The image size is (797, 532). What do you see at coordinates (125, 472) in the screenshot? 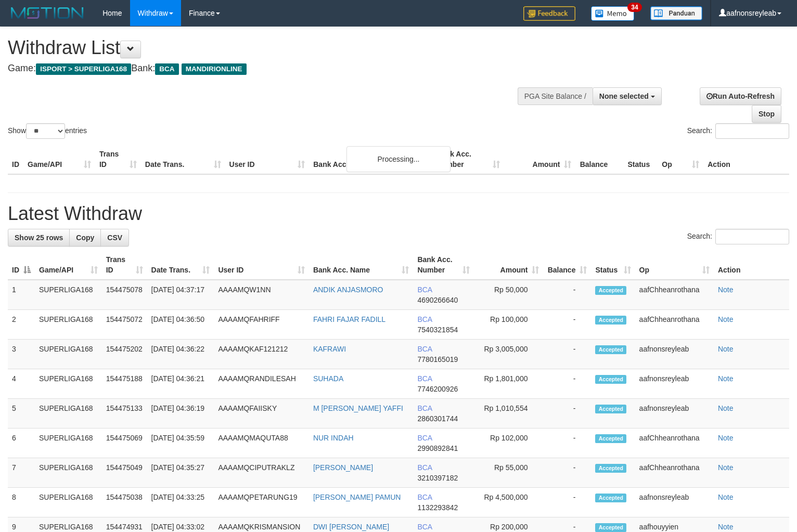
I see `td: 154475049` at bounding box center [125, 472].